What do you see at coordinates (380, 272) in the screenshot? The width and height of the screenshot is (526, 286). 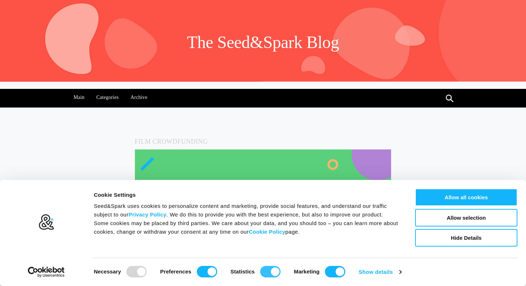 I see `a: Show details` at bounding box center [380, 272].